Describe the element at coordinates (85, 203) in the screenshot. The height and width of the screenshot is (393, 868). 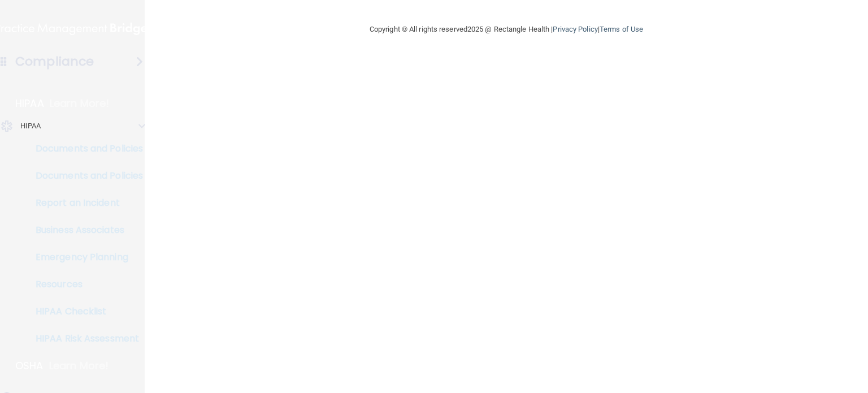
I see `p: Report an Incident` at that location.